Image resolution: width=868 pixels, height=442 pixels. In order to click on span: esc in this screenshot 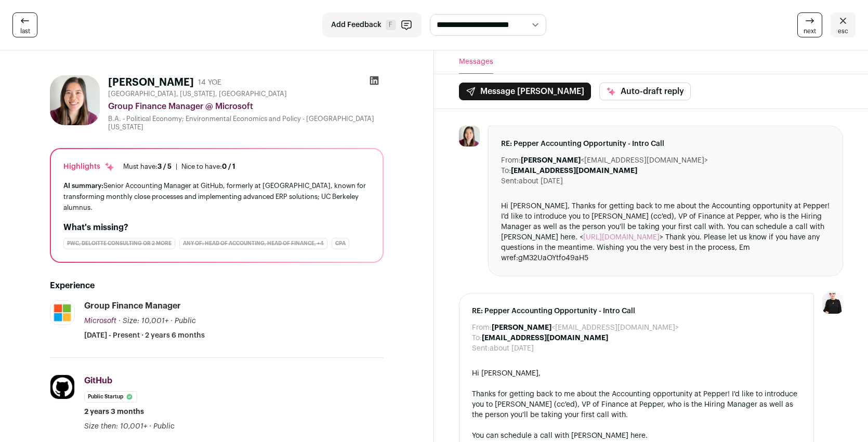, I will do `click(843, 31)`.